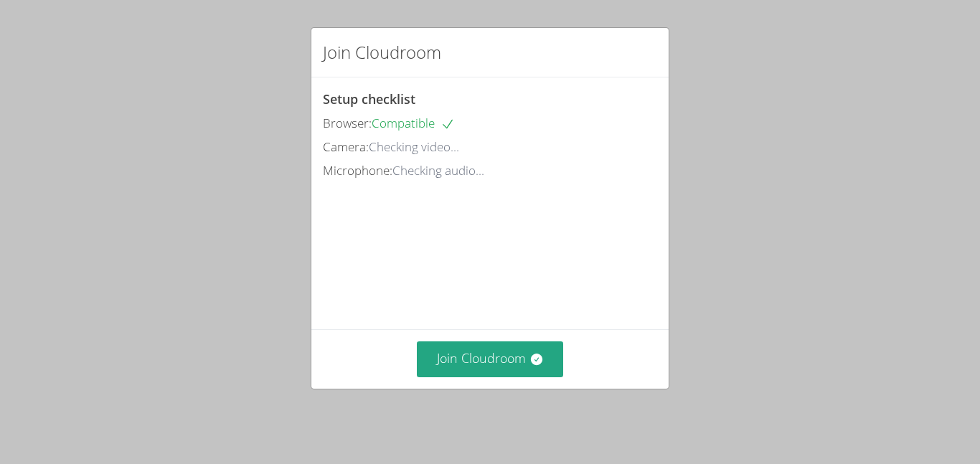 This screenshot has height=464, width=980. What do you see at coordinates (413, 123) in the screenshot?
I see `span: Compatible` at bounding box center [413, 123].